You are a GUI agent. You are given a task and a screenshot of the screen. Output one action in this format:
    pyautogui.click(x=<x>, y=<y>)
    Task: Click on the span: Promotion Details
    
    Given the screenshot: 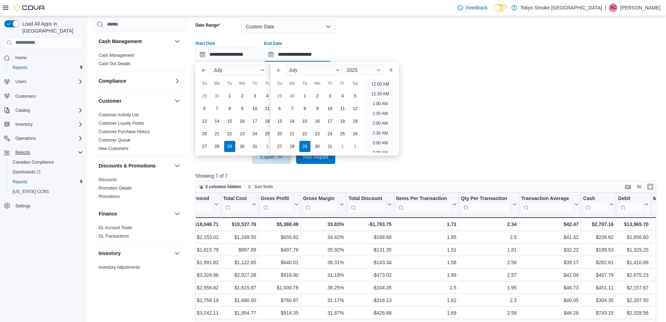 What is the action you would take?
    pyautogui.click(x=115, y=188)
    